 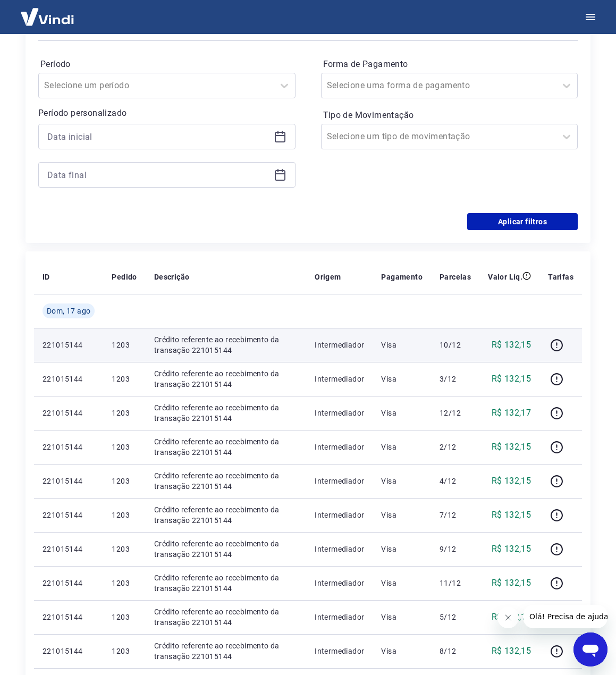 What do you see at coordinates (455, 617) in the screenshot?
I see `p: 5/12` at bounding box center [455, 617].